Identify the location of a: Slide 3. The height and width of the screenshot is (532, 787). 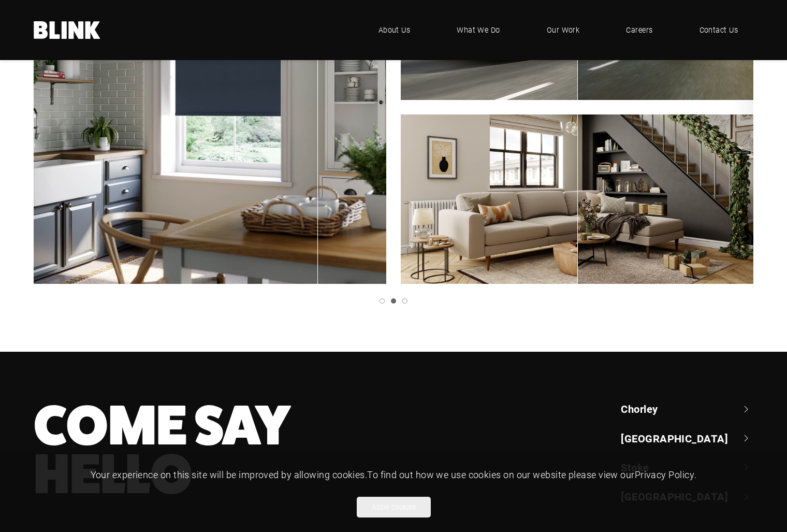
(405, 301).